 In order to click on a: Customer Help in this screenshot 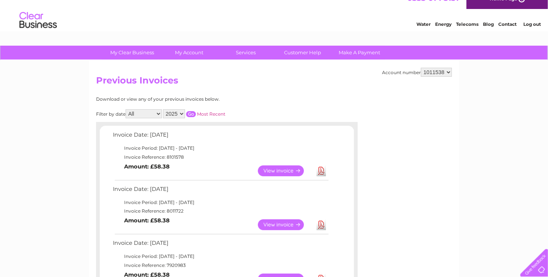, I will do `click(303, 52)`.